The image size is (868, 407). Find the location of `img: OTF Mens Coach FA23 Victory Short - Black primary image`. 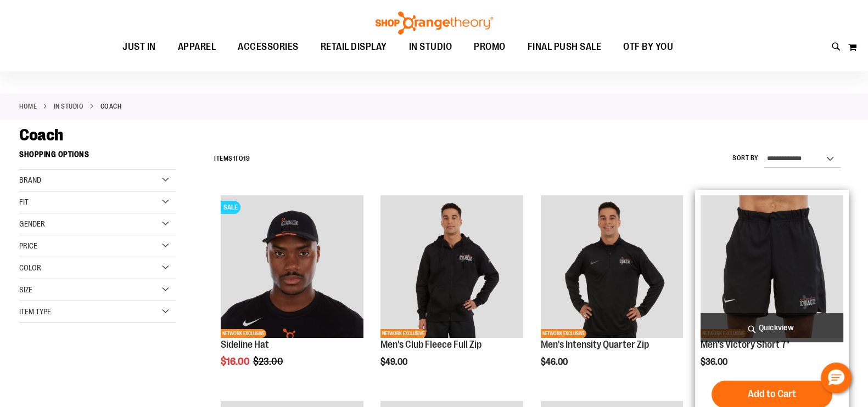

img: OTF Mens Coach FA23 Victory Short - Black primary image is located at coordinates (772, 267).